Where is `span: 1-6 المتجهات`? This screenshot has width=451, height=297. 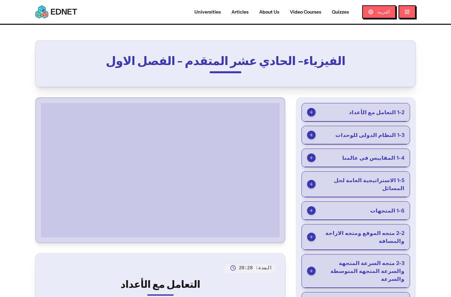 span: 1-6 المتجهات is located at coordinates (388, 211).